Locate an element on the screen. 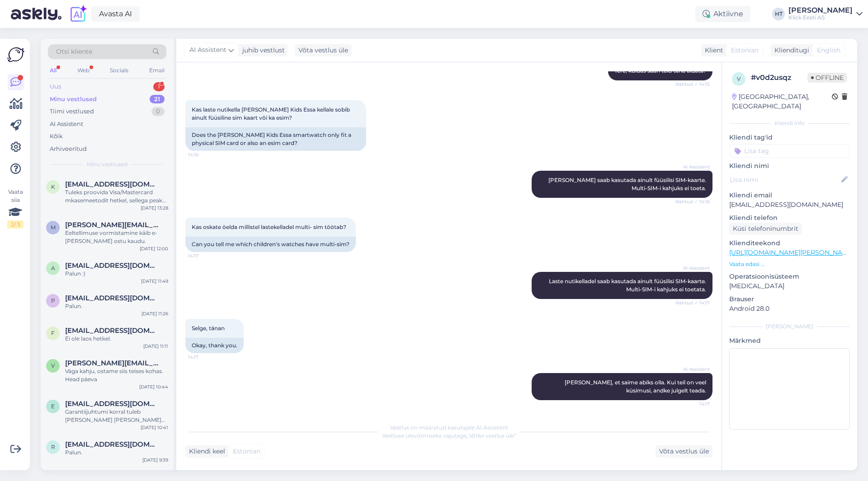 This screenshot has width=868, height=481. span: Selge, tänan is located at coordinates (208, 328).